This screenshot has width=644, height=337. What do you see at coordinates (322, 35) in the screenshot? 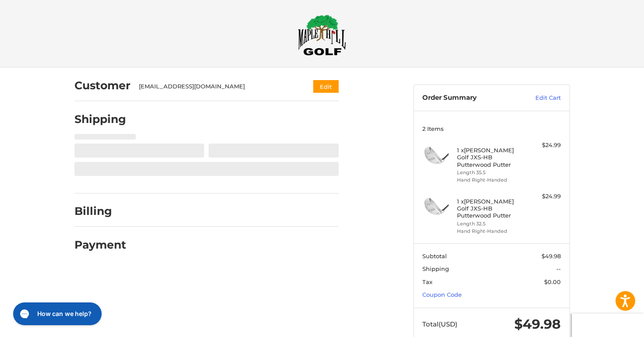
I see `img: Maple Hill Golf` at bounding box center [322, 35].